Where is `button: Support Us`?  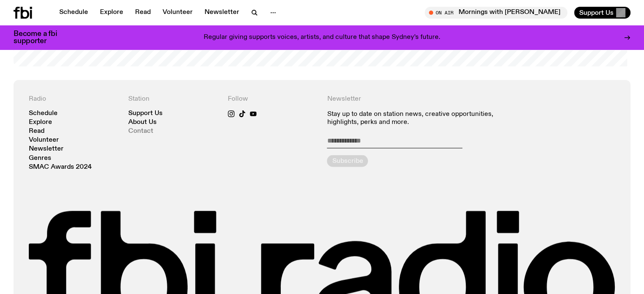 button: Support Us is located at coordinates (602, 12).